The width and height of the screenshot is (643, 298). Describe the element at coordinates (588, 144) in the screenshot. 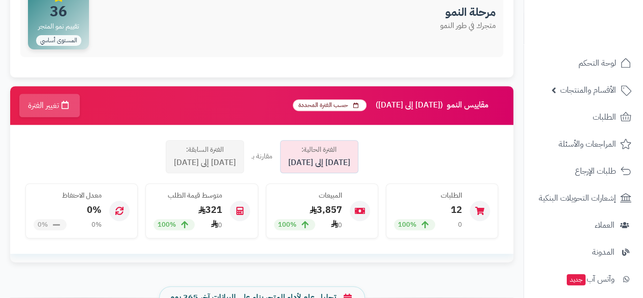

I see `span: المراجعات والأسئلة` at that location.